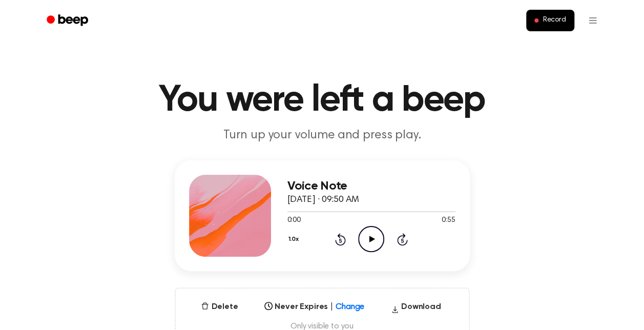  I want to click on span: 0:55, so click(448, 220).